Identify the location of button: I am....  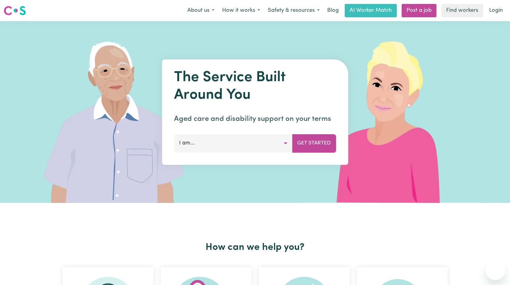
(233, 143).